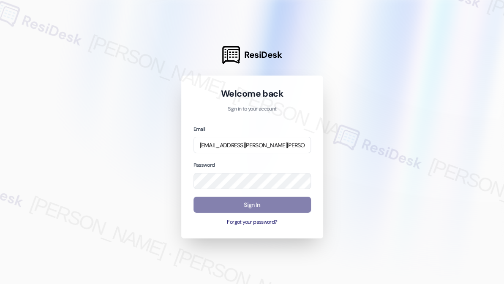 The width and height of the screenshot is (504, 284). I want to click on span: ResiDesk, so click(263, 55).